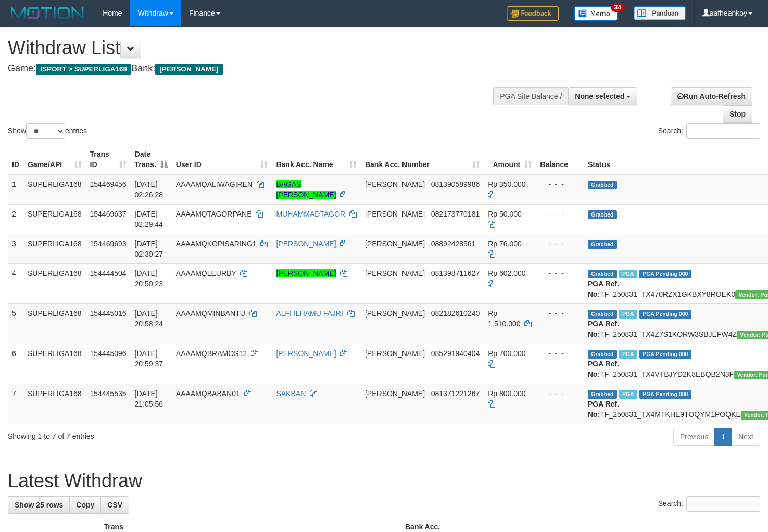 Image resolution: width=768 pixels, height=532 pixels. Describe the element at coordinates (114, 505) in the screenshot. I see `a: CSV` at that location.